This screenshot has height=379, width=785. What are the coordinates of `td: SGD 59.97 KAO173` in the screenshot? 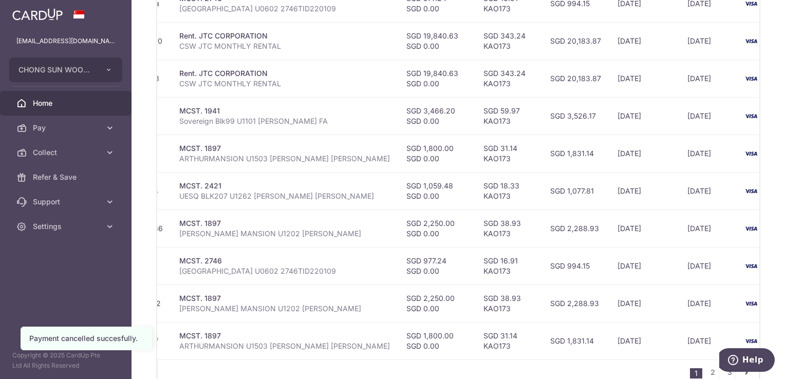 It's located at (509, 116).